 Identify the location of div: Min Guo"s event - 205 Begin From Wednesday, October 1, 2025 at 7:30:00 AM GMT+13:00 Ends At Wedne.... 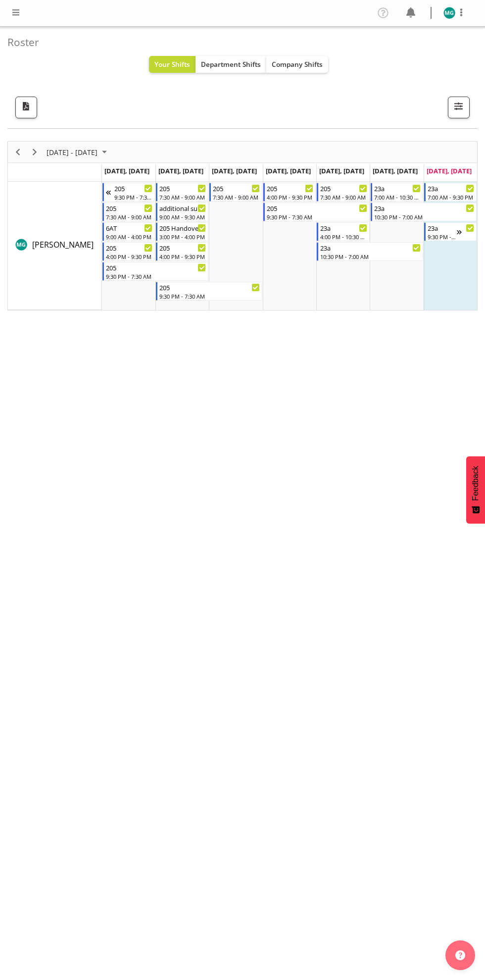
(236, 192).